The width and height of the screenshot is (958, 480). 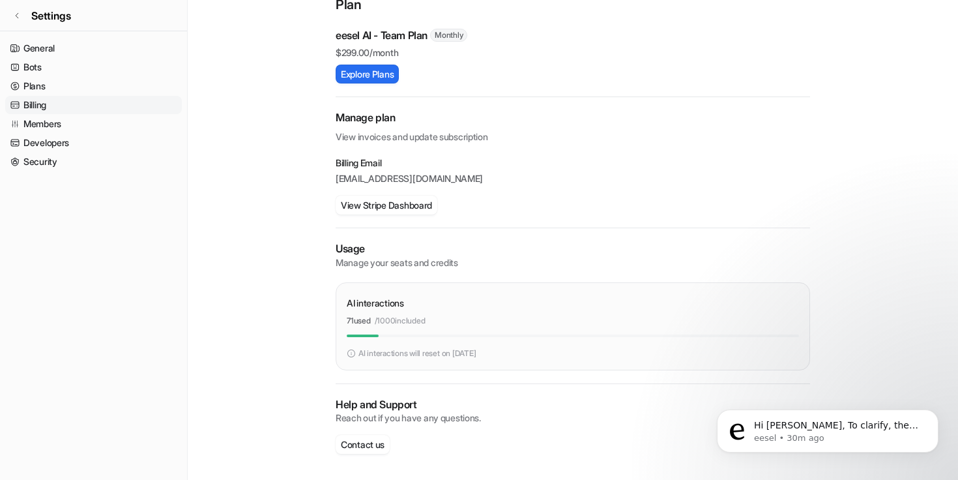 What do you see at coordinates (141, 56) in the screenshot?
I see `p: Message from eesel, sent 30m ago` at bounding box center [141, 56].